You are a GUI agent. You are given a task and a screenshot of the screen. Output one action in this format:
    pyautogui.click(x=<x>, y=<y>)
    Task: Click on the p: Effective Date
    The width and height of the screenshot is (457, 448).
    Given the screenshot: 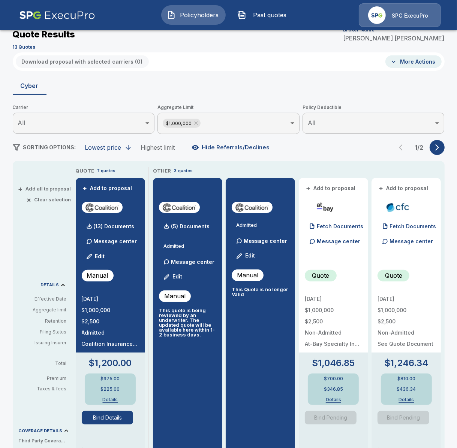 What is the action you would take?
    pyautogui.click(x=43, y=299)
    